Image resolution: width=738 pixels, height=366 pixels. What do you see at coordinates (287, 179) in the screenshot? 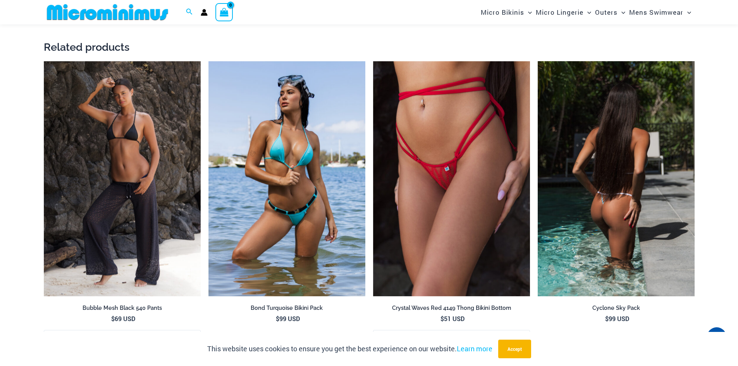
I see `a: Bond Turquoise 312 Top 492 Bottom 02Bond Turquoise 312 Top 492 Bottom 03Bond Turquoise 312 Top 49...` at bounding box center [287, 179].